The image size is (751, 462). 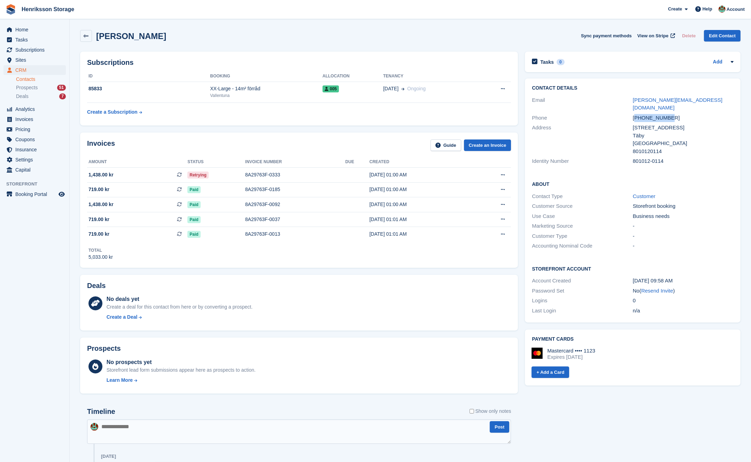 What do you see at coordinates (137, 162) in the screenshot?
I see `th: Amount` at bounding box center [137, 162].